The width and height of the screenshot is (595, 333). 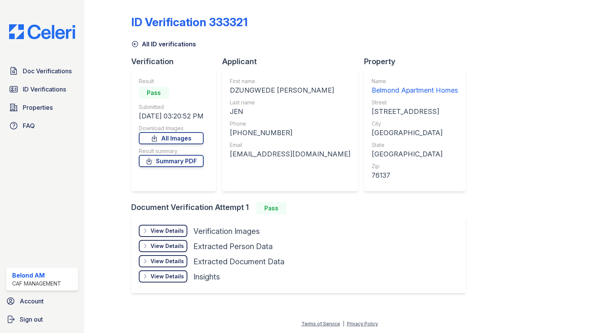 I want to click on div: Applicant, so click(x=293, y=61).